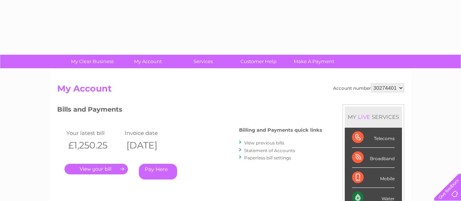 The width and height of the screenshot is (461, 201). What do you see at coordinates (264, 143) in the screenshot?
I see `a: View previous bills` at bounding box center [264, 143].